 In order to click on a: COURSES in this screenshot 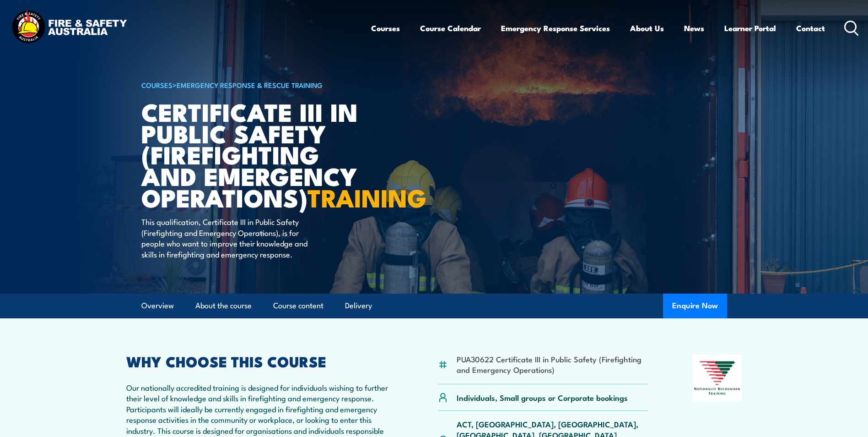, I will do `click(157, 85)`.